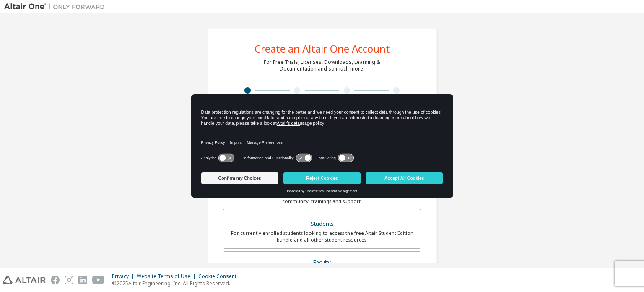 The image size is (644, 292). Describe the element at coordinates (124, 276) in the screenshot. I see `div: Privacy` at that location.